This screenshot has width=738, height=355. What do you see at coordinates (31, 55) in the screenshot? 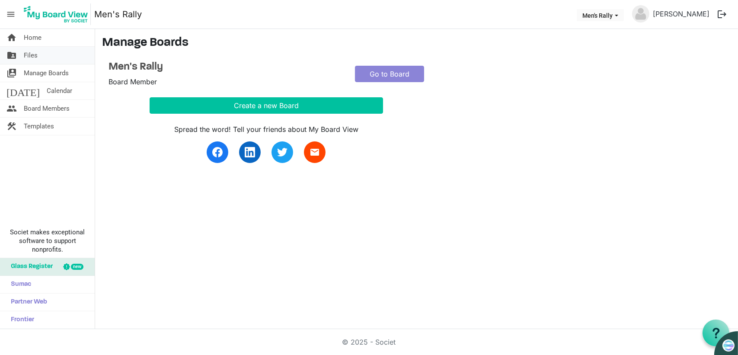
I see `span: Files` at bounding box center [31, 55].